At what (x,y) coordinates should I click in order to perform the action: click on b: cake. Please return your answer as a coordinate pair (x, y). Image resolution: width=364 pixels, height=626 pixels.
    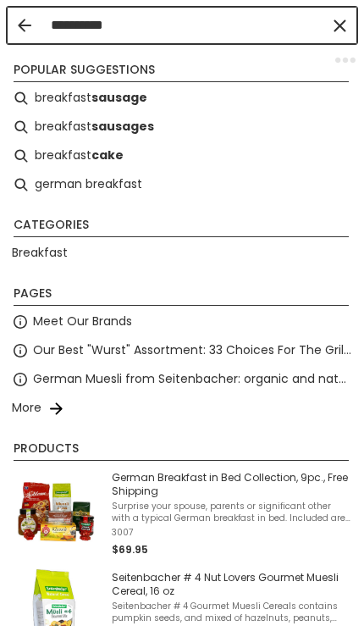
    Looking at the image, I should click on (108, 155).